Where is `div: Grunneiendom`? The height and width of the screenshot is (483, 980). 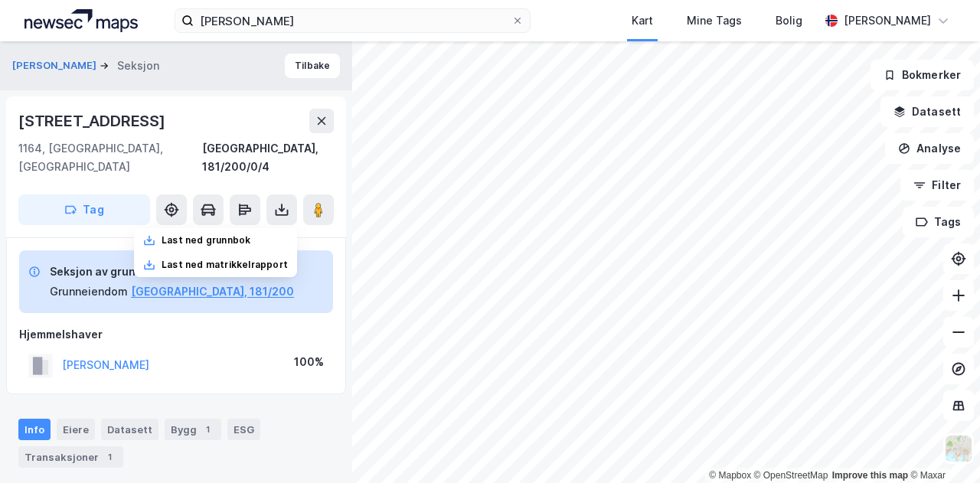 div: Grunneiendom is located at coordinates (88, 292).